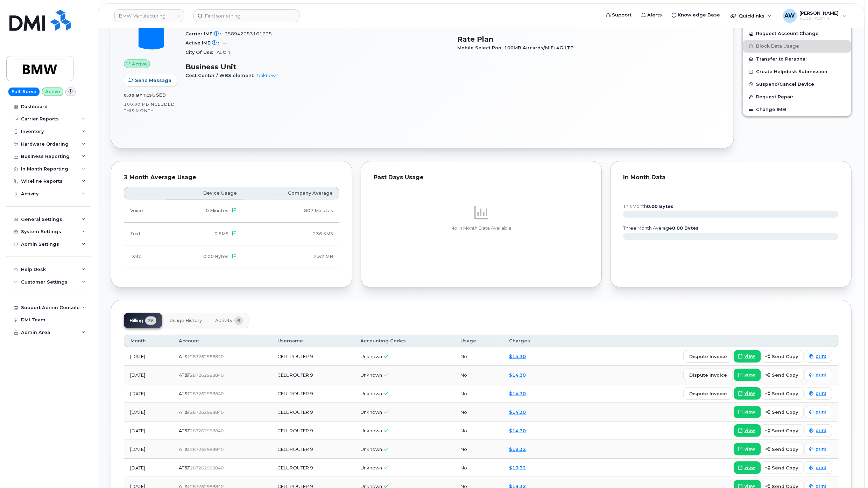 The height and width of the screenshot is (488, 868). I want to click on th: Accounting Codes, so click(404, 341).